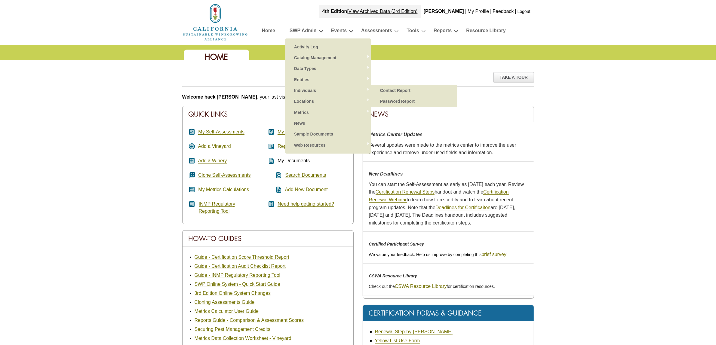  Describe the element at coordinates (393, 276) in the screenshot. I see `em: CSWA Resource Library` at that location.